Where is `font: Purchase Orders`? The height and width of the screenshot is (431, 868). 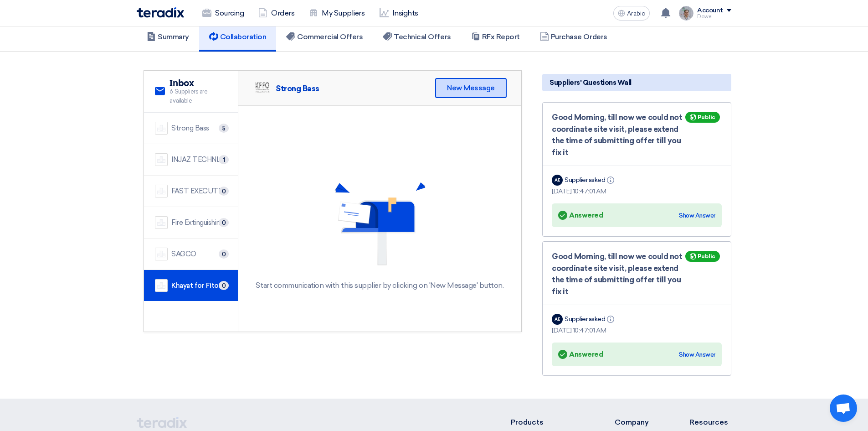
font: Purchase Orders is located at coordinates (579, 37).